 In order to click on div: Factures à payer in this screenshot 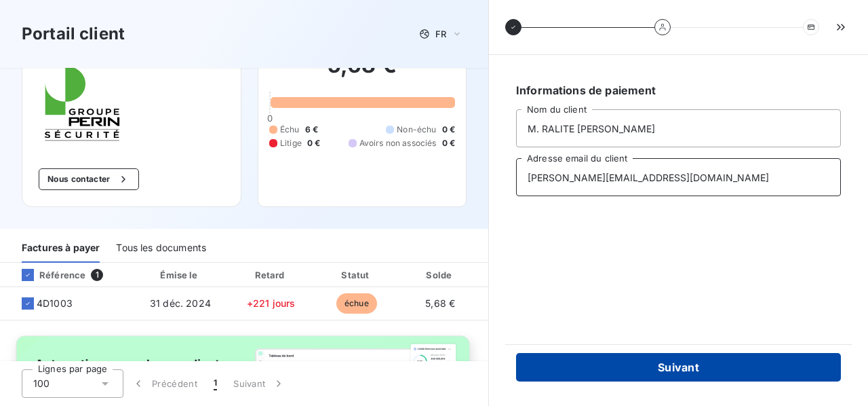, I will do `click(60, 248)`.